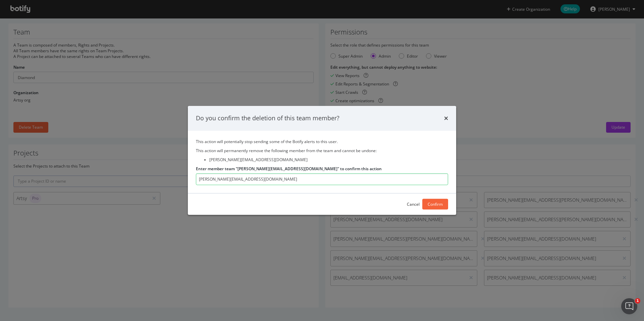  I want to click on div: Do you confirm the deletion of this team member?, so click(267, 118).